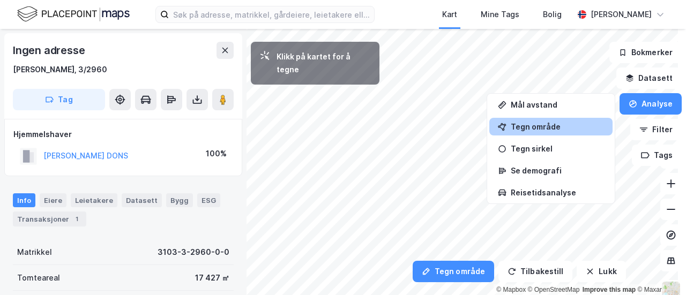 Image resolution: width=686 pixels, height=295 pixels. I want to click on div: Klikk på kartet for å tegne, so click(324, 63).